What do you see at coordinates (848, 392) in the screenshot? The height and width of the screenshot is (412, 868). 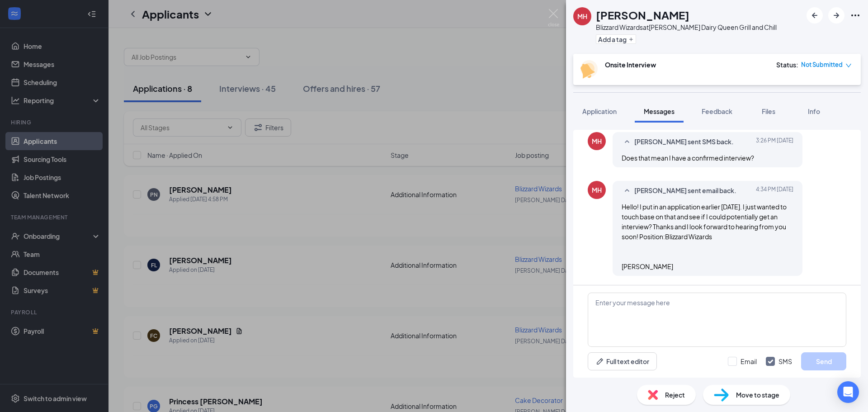 I see `div: Open Intercom Messenger` at bounding box center [848, 392].